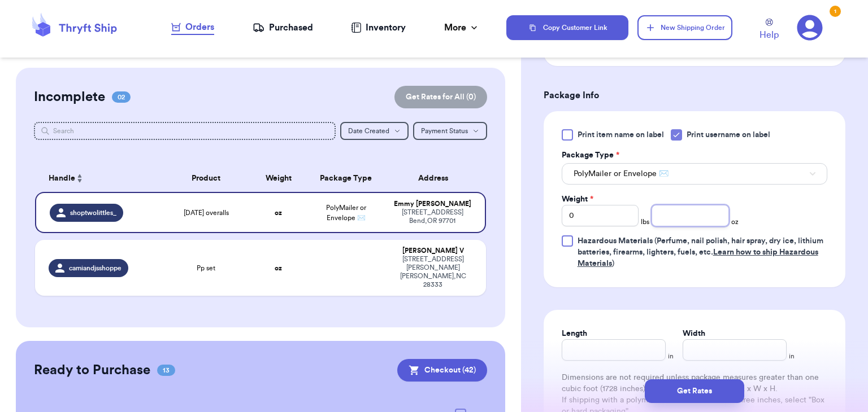  What do you see at coordinates (735, 222) in the screenshot?
I see `span: oz` at bounding box center [735, 222].